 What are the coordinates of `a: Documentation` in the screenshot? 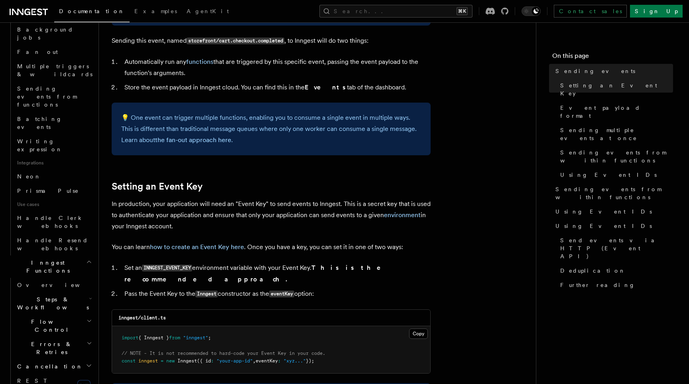 It's located at (92, 12).